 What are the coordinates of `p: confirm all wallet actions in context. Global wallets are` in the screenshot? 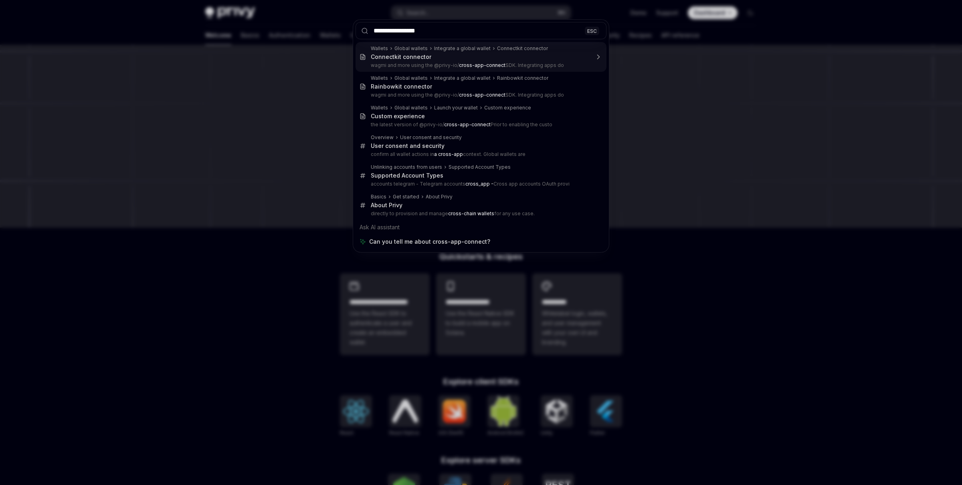 It's located at (480, 154).